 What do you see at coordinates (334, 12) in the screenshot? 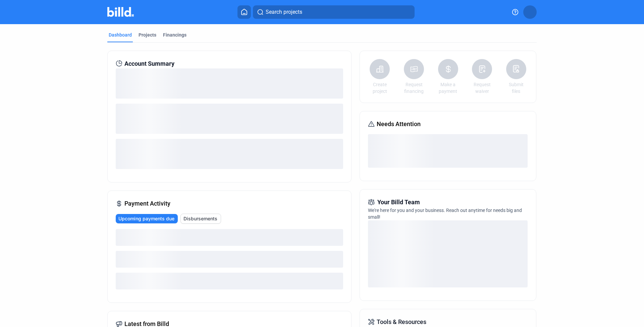
I see `button: Search projects` at bounding box center [334, 12].